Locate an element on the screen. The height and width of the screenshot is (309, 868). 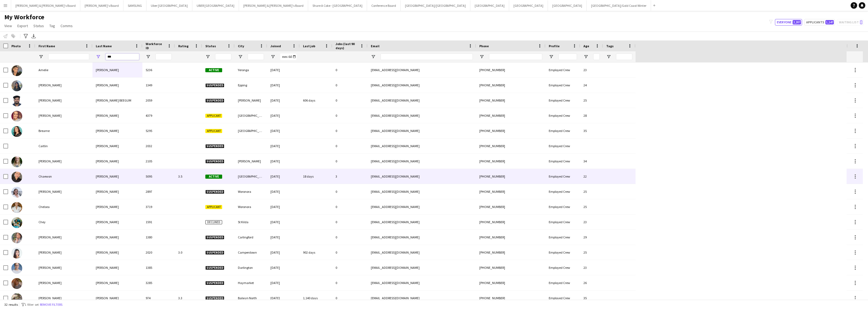
div: 2020 is located at coordinates (159, 252).